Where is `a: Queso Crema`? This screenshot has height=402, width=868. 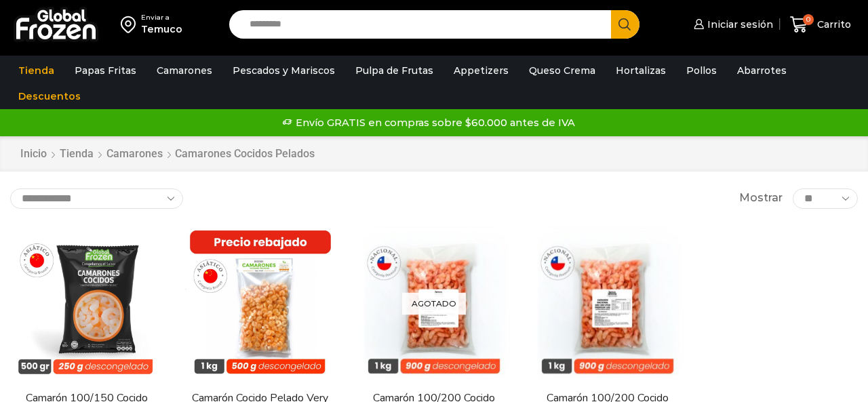 a: Queso Crema is located at coordinates (562, 71).